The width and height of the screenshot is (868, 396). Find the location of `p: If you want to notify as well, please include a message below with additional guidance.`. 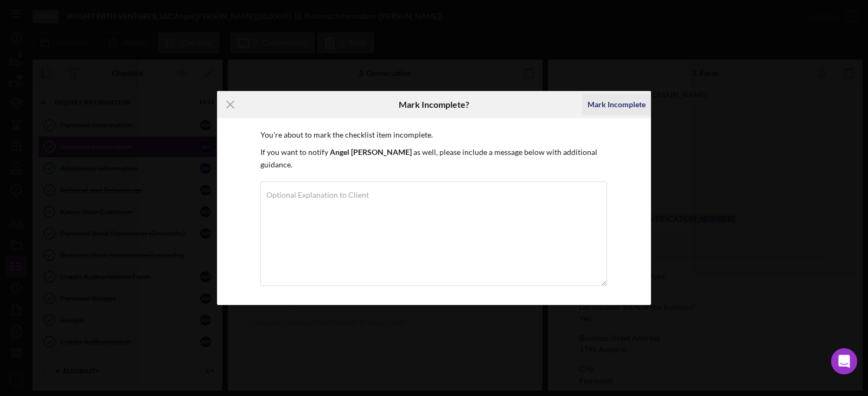

p: If you want to notify as well, please include a message below with additional guidance. is located at coordinates (434, 158).